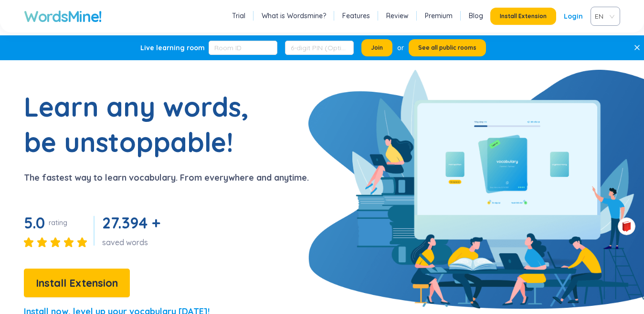 The image size is (644, 314). I want to click on button: Join, so click(376, 48).